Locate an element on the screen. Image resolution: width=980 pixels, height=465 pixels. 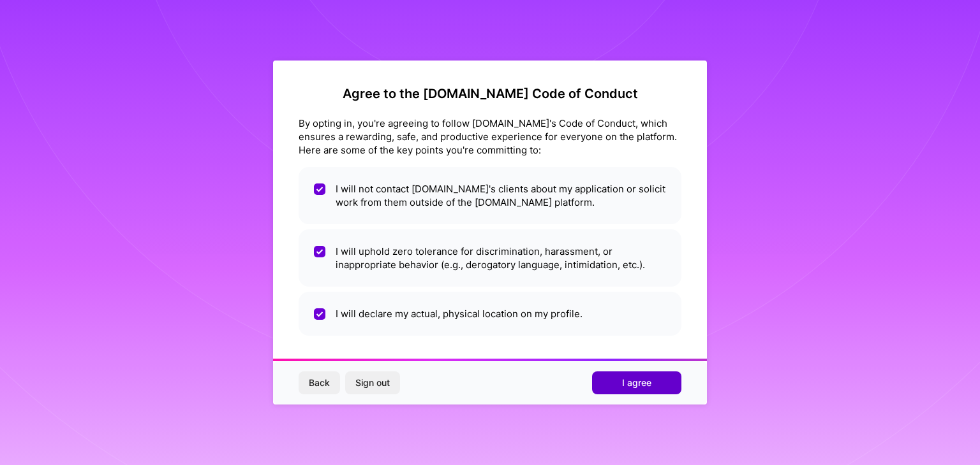
span: Sign out is located at coordinates (372, 383).